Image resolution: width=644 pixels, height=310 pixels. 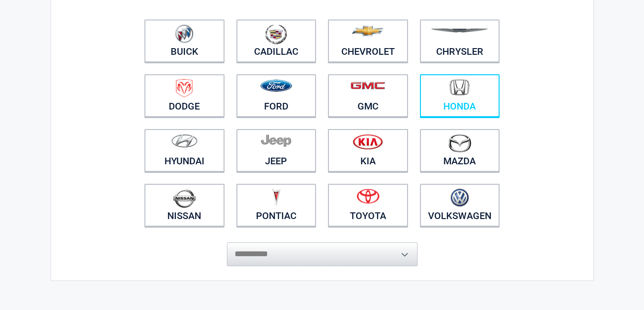 I want to click on a: Honda, so click(x=460, y=96).